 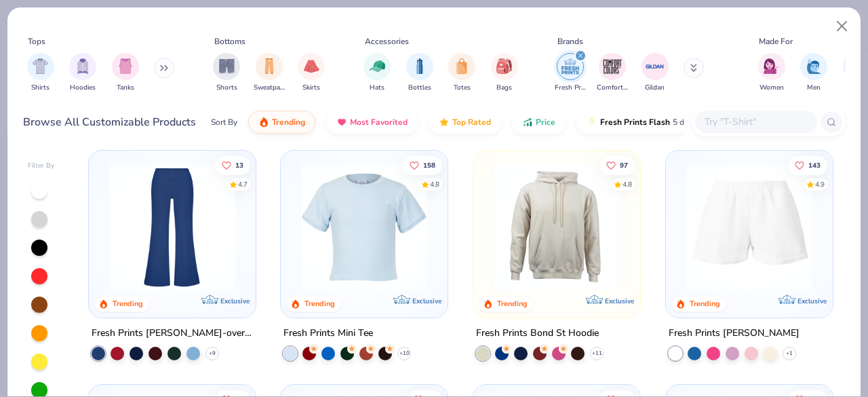 I want to click on span: Most Favorited, so click(x=378, y=122).